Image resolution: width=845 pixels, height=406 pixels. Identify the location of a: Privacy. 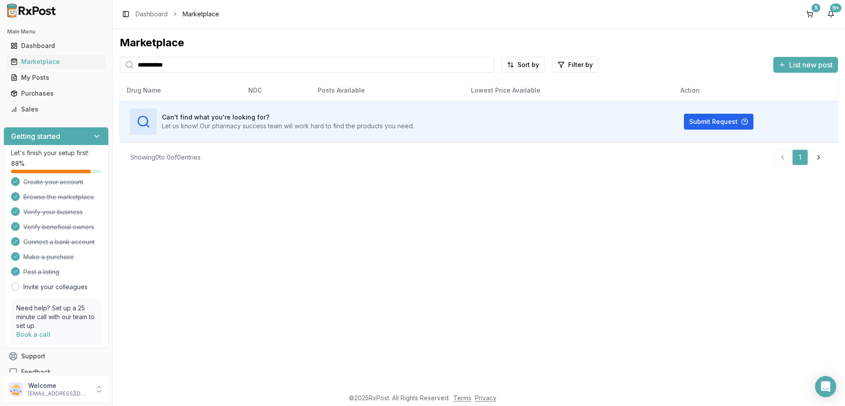
(486, 397).